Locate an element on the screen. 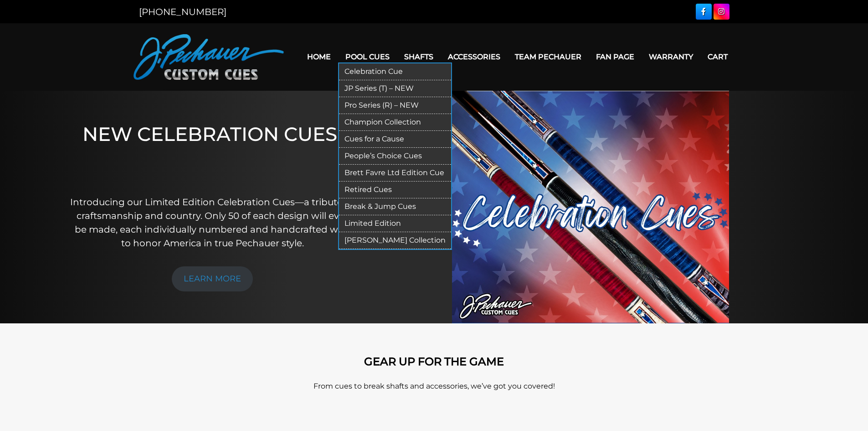 Image resolution: width=868 pixels, height=431 pixels. h1: NEW CELEBRATION CUES! is located at coordinates (212, 153).